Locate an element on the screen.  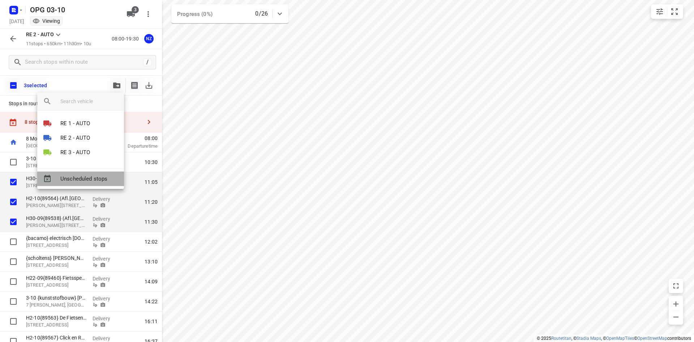
input: search vehicle is located at coordinates (89, 101).